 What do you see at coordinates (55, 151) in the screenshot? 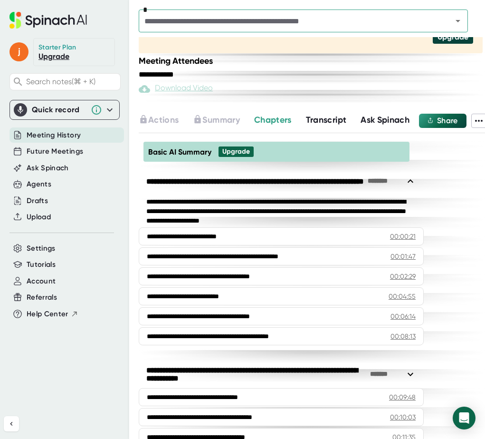
I see `button: Future Meetings` at bounding box center [55, 151].